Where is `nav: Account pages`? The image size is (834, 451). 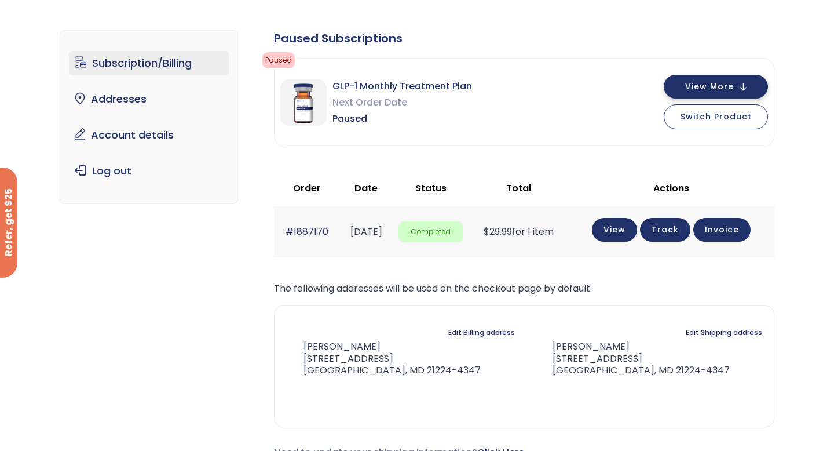 nav: Account pages is located at coordinates (149, 117).